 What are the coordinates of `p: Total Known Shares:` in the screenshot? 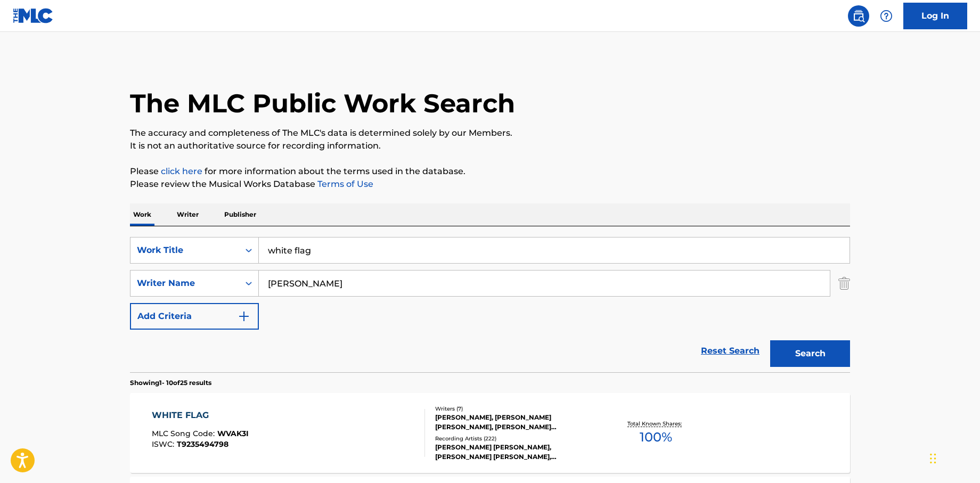 It's located at (656, 423).